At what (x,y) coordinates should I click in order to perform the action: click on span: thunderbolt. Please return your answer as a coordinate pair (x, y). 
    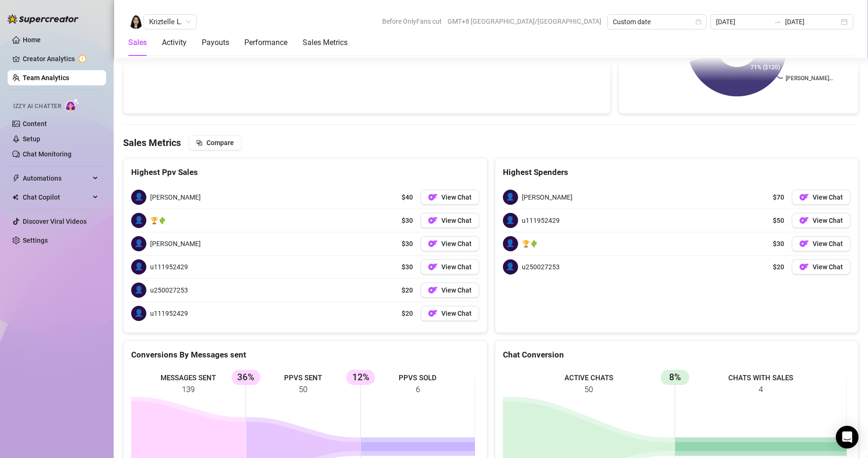
    Looking at the image, I should click on (16, 178).